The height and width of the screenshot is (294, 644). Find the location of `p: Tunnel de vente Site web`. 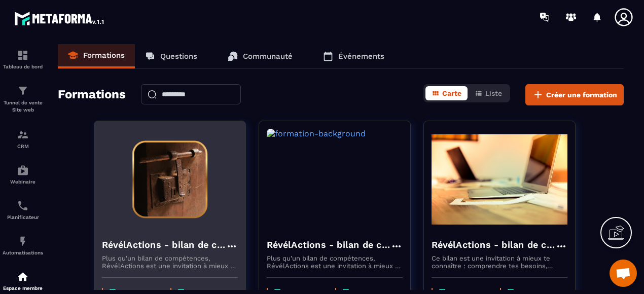

p: Tunnel de vente Site web is located at coordinates (23, 106).